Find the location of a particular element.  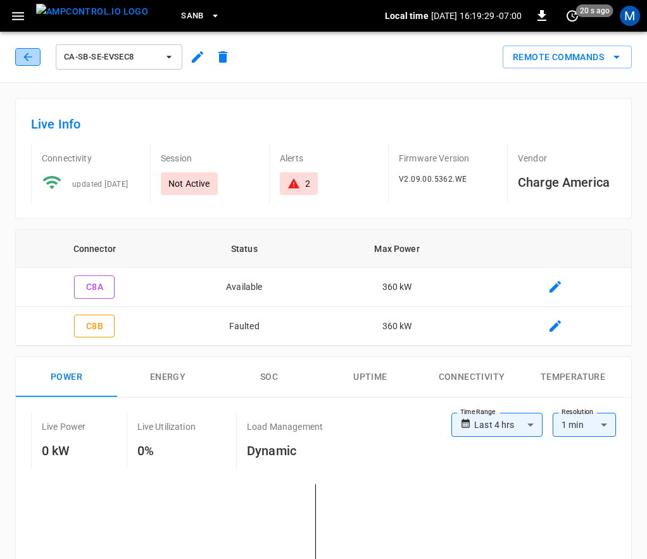

table: connector table is located at coordinates (323, 287).